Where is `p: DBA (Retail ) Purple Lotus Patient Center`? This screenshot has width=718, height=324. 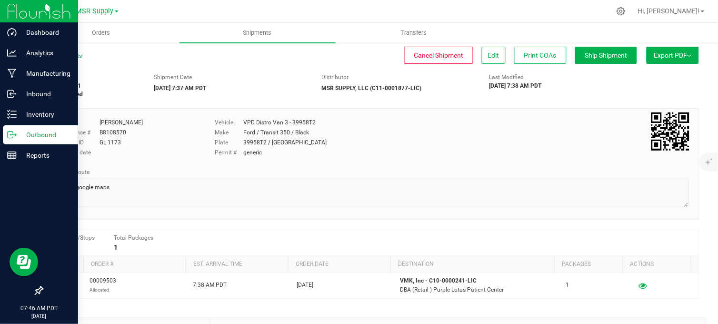
p: DBA (Retail ) Purple Lotus Patient Center is located at coordinates (477, 289).